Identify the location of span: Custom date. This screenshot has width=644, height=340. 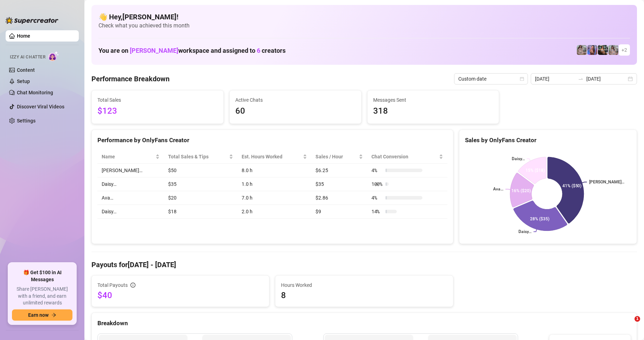
(491, 79).